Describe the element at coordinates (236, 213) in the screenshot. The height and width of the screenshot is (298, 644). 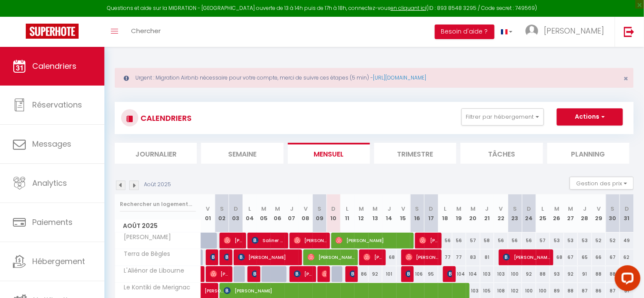
I see `th: 03` at that location.